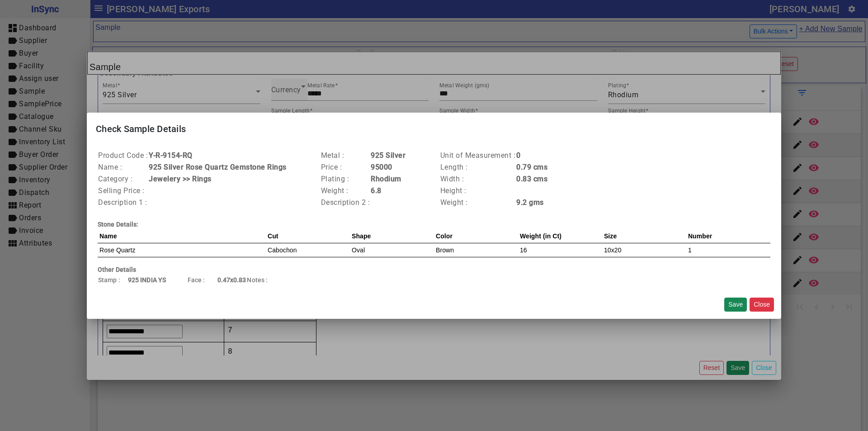 This screenshot has width=868, height=431. What do you see at coordinates (182, 249) in the screenshot?
I see `td: Rose Quartz` at bounding box center [182, 249].